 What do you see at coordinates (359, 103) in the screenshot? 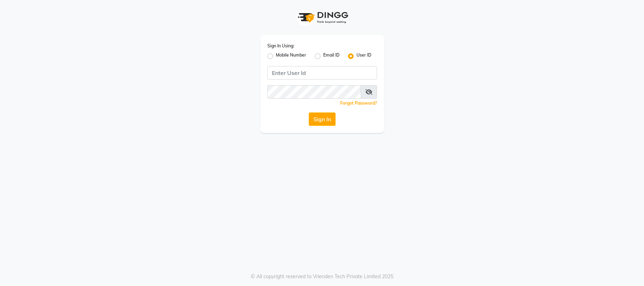
I see `a: Forgot Password?` at bounding box center [359, 103].